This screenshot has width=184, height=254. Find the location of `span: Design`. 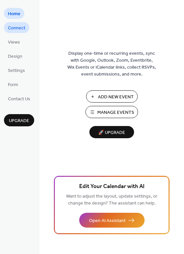

span: Design is located at coordinates (15, 56).